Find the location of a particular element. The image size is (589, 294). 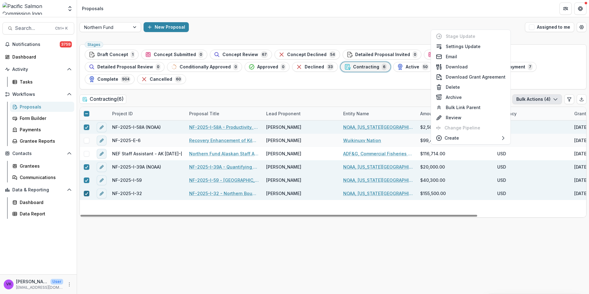

a: Grantees is located at coordinates (42, 166).